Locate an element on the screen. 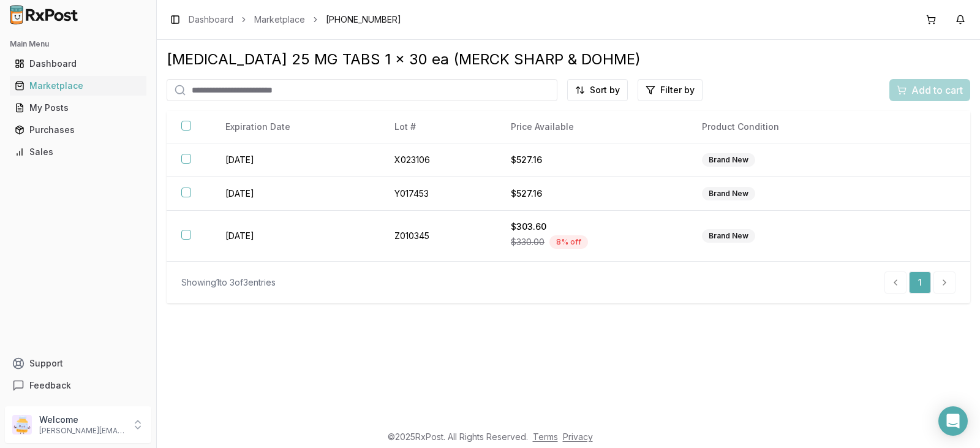 This screenshot has height=448, width=980. span: $330.00 is located at coordinates (527, 242).